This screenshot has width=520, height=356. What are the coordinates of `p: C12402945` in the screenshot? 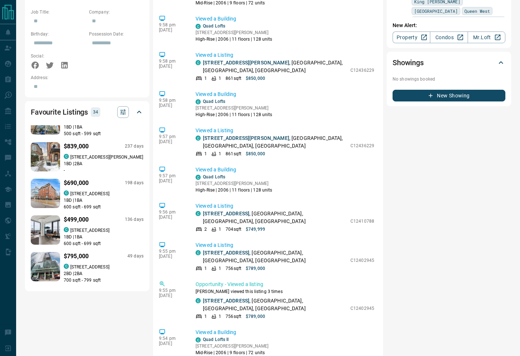 It's located at (362, 260).